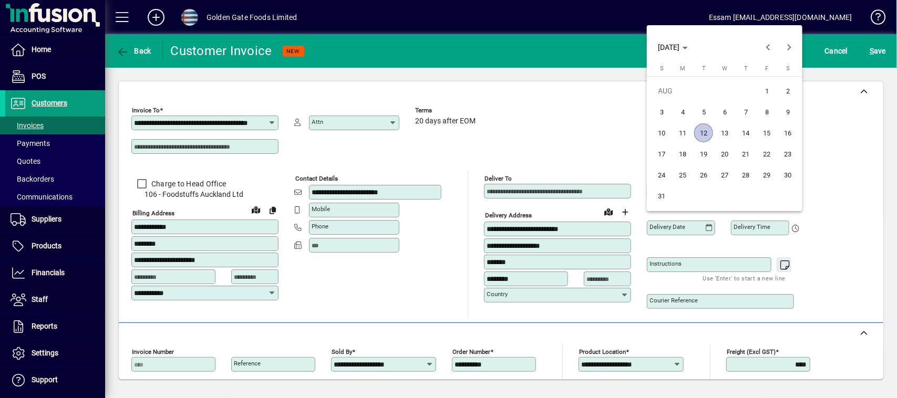 The width and height of the screenshot is (897, 398). I want to click on button: Thu Aug 14 2025, so click(746, 133).